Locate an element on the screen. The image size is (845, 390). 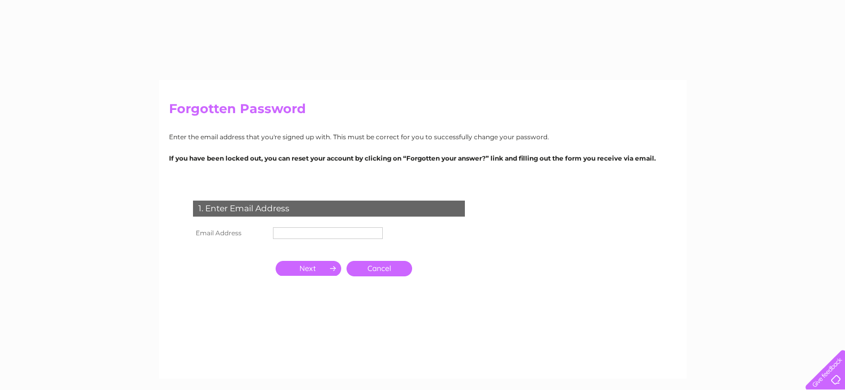
div: 1. Enter Email Address is located at coordinates (329, 209).